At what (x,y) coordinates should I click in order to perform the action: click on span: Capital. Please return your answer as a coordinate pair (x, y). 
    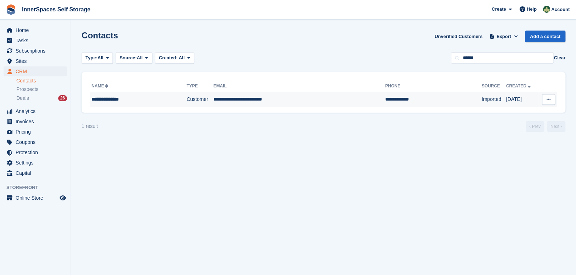
    Looking at the image, I should click on (37, 173).